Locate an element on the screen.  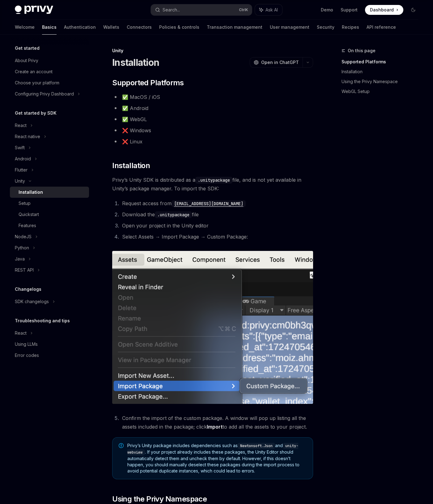
a: Wallets is located at coordinates (111, 27).